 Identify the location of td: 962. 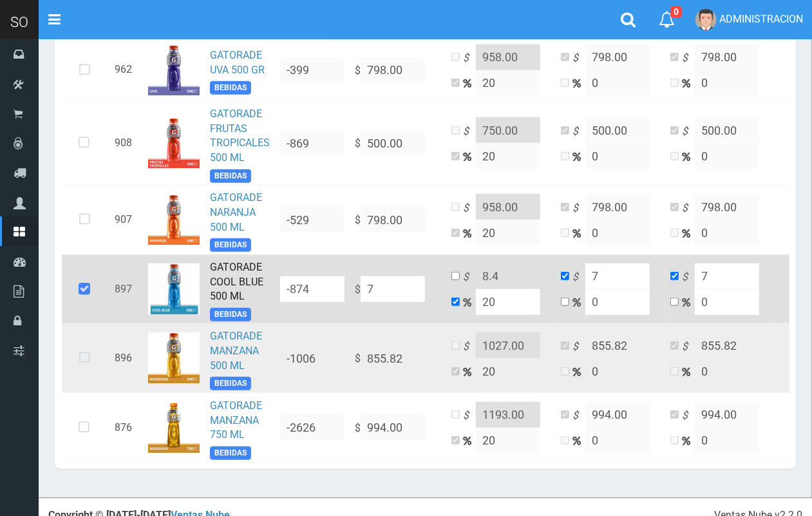
(126, 70).